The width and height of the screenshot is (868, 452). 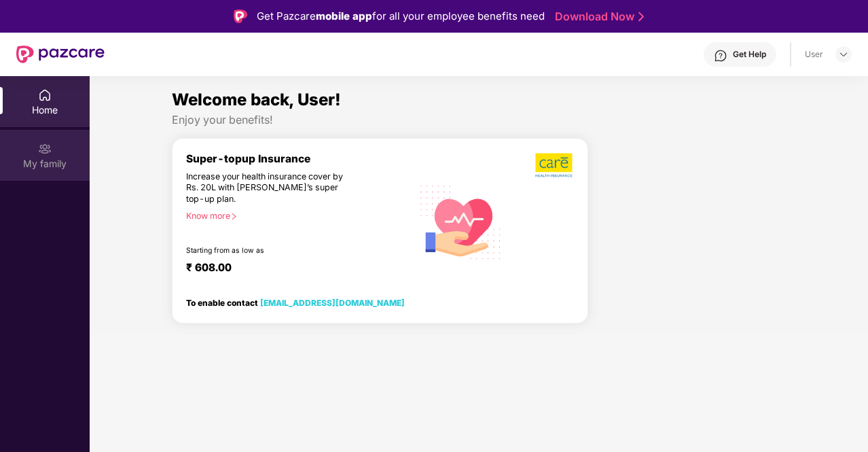 I want to click on img: svg+xml;base64,PHN2ZyB4bWxucz0iaHR0cDovL3d3dy53My5vcmcvMjAwMC9zdmciIHhtbG5zOnhsaW5rPSJodHRwOi8vd3..., so click(x=461, y=221).